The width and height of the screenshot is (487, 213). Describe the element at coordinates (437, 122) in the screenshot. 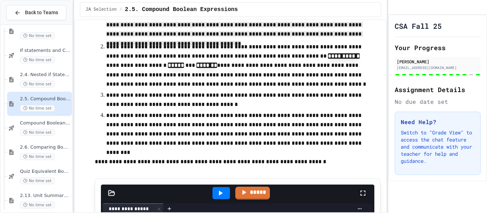

I see `h3: Need Help?` at that location.